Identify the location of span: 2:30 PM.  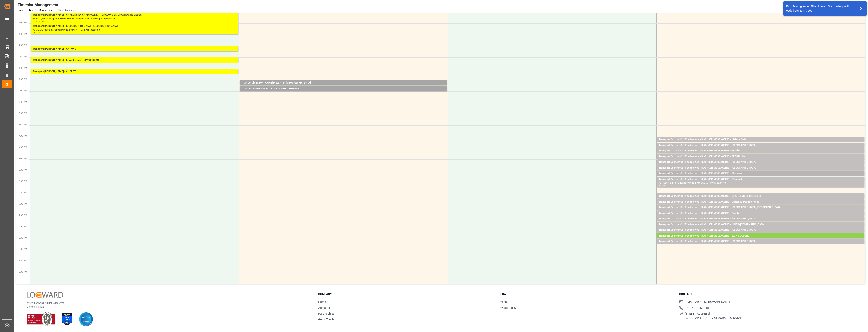
(23, 102).